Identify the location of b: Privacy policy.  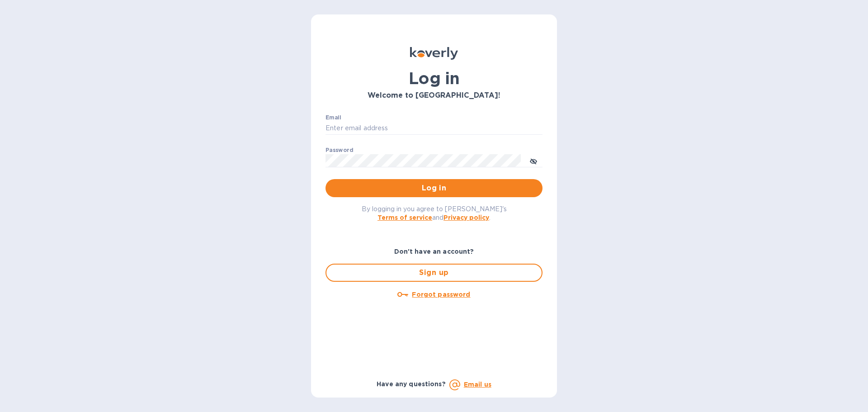
(466, 218).